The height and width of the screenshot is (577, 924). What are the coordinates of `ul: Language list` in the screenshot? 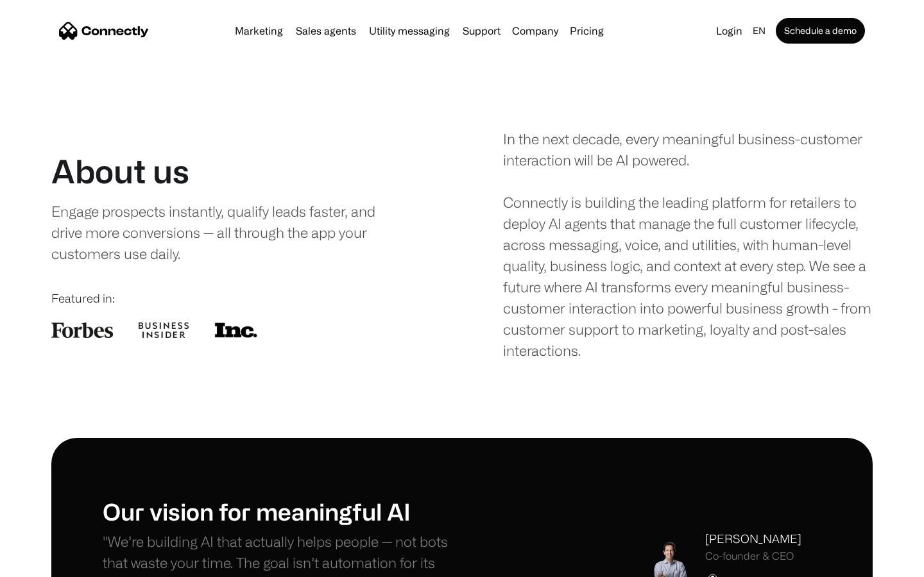 It's located at (51, 564).